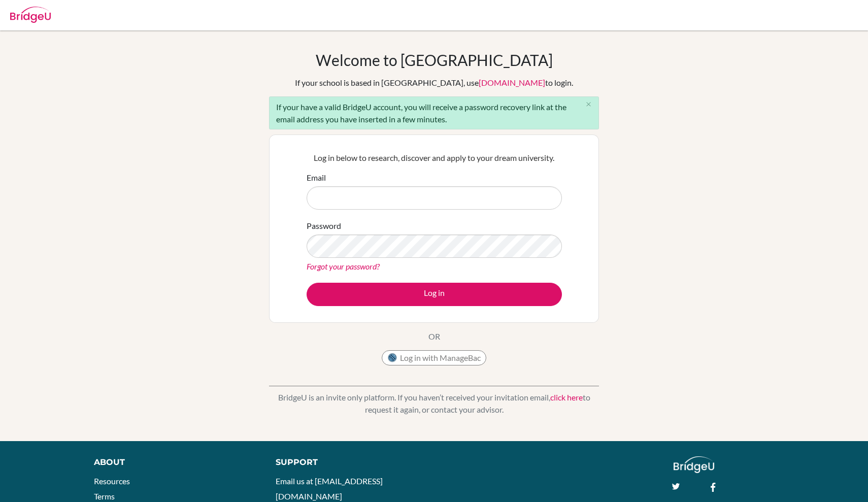 This screenshot has height=502, width=868. Describe the element at coordinates (316, 178) in the screenshot. I see `label: Email` at that location.